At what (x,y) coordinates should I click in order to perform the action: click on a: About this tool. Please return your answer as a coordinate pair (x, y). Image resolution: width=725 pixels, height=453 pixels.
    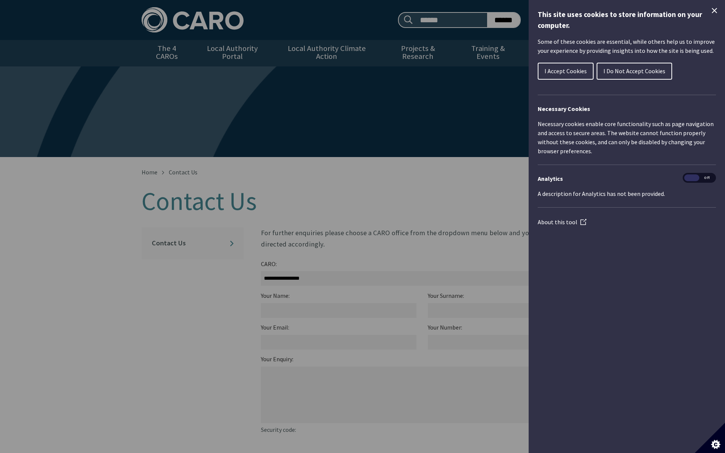
    Looking at the image, I should click on (562, 222).